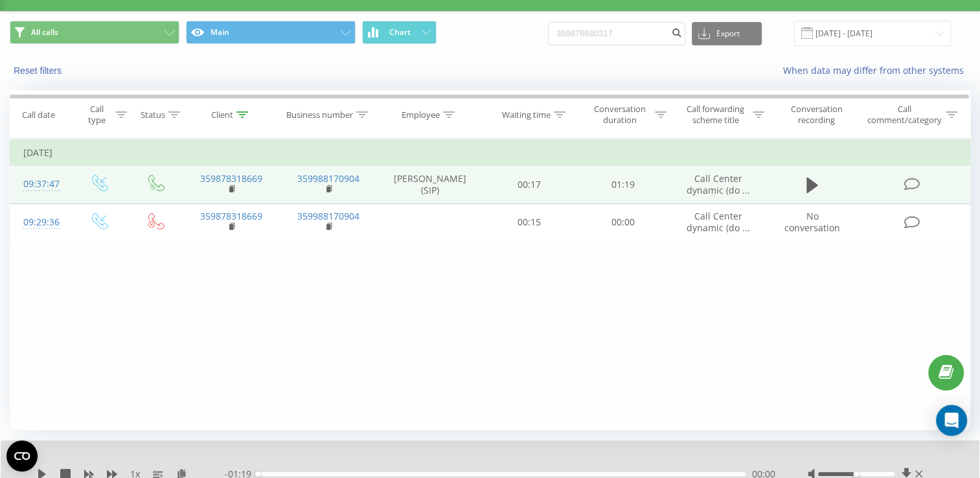 Image resolution: width=980 pixels, height=478 pixels. I want to click on div: Status, so click(152, 114).